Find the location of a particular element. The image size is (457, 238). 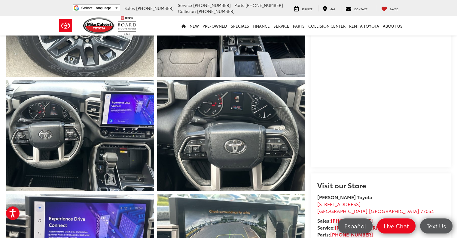

a: My Saved Vehicles is located at coordinates (390, 8).